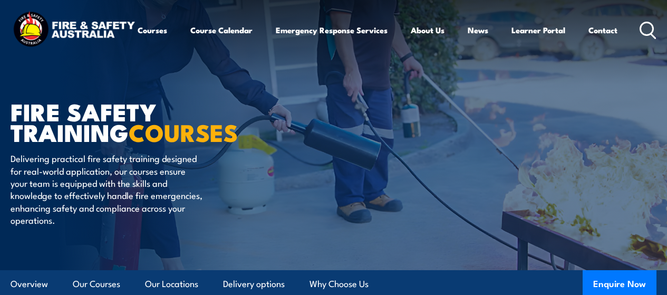 The image size is (667, 295). What do you see at coordinates (538, 30) in the screenshot?
I see `a: Learner Portal` at bounding box center [538, 30].